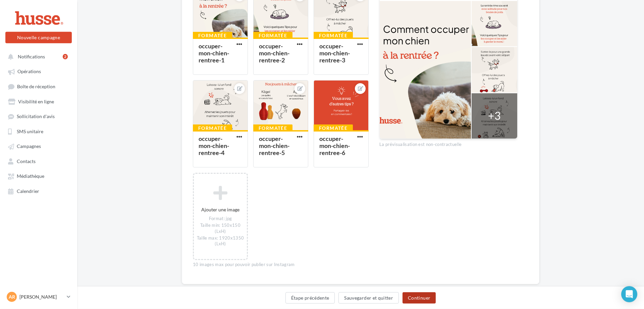 Image resolution: width=644 pixels, height=309 pixels. What do you see at coordinates (39, 146) in the screenshot?
I see `a: Campagnes` at bounding box center [39, 146].